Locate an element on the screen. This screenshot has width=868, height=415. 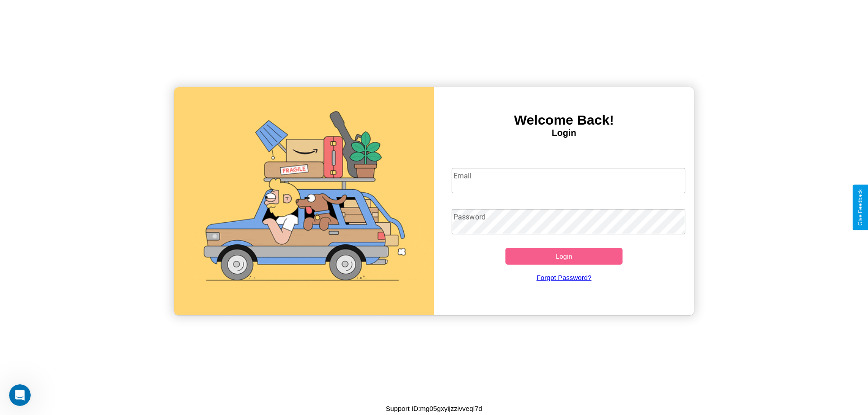
img: gif is located at coordinates (304, 201).